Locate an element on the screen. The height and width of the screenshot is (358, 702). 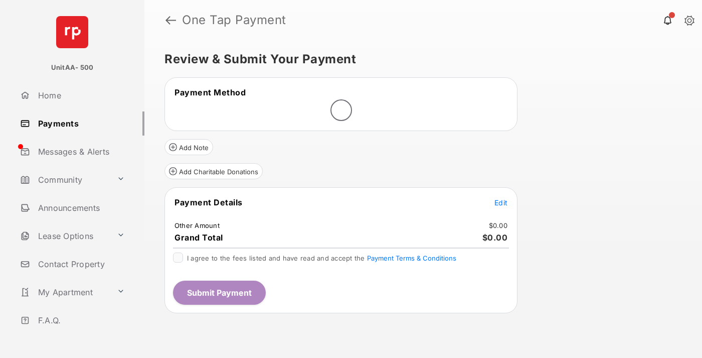
span: Grand Total is located at coordinates (199, 237).